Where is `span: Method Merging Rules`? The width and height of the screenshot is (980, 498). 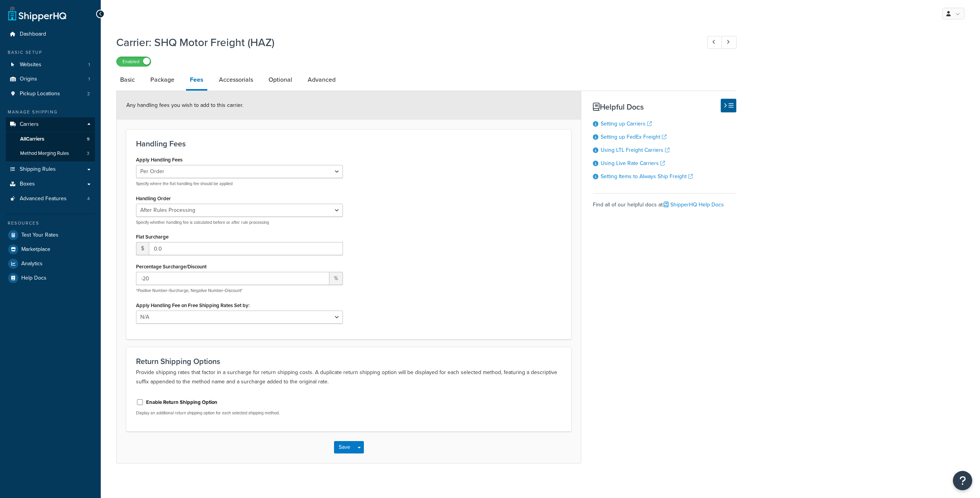
span: Method Merging Rules is located at coordinates (45, 153).